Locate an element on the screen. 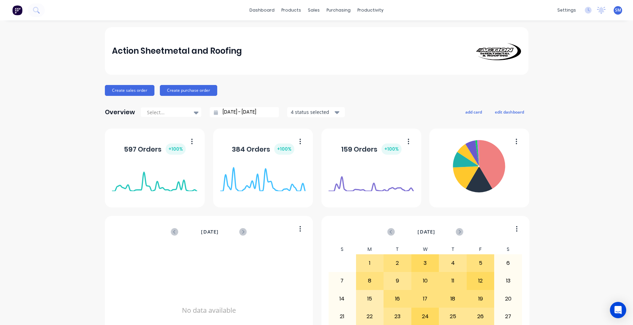 The width and height of the screenshot is (633, 325). div: 7 is located at coordinates (342, 280).